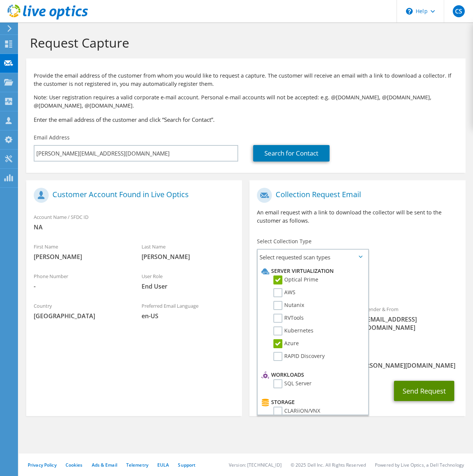 The width and height of the screenshot is (473, 476). What do you see at coordinates (357, 283) in the screenshot?
I see `div: Requested Collections` at bounding box center [357, 283].